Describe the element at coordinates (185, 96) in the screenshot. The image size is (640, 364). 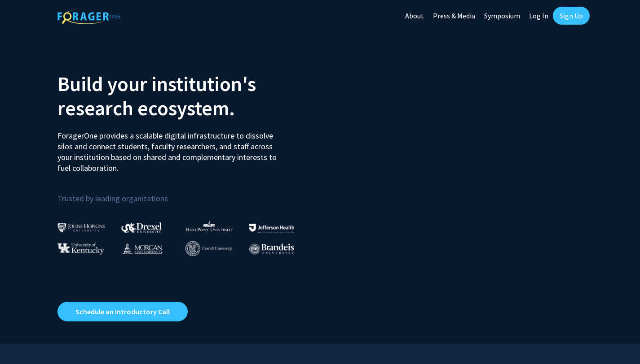
I see `h2: Build your institution's research ecosystem.` at that location.